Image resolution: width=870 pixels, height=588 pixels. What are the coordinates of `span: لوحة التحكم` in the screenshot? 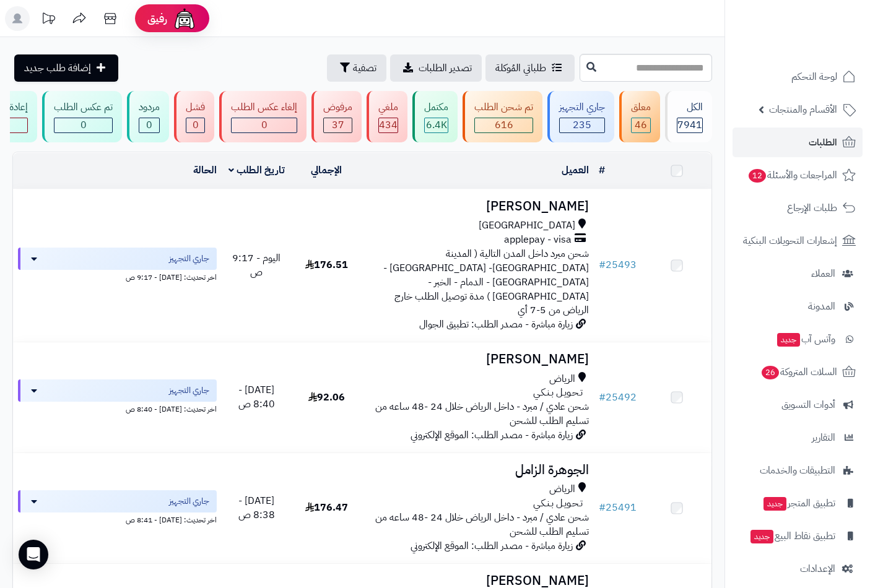 It's located at (814, 77).